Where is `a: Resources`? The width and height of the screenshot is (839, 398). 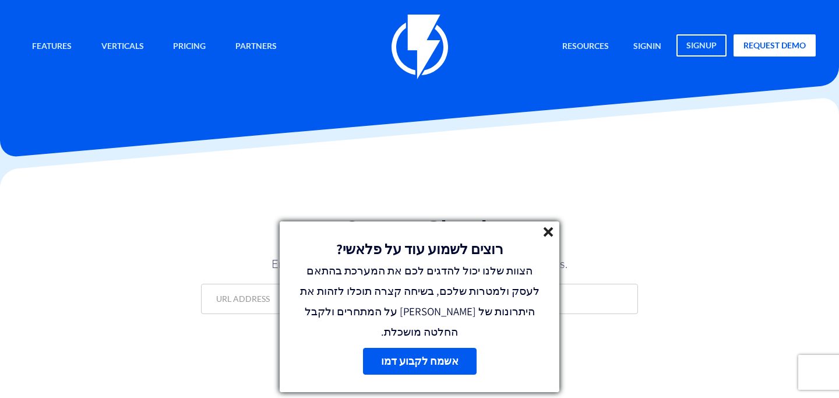
a: Resources is located at coordinates (585, 47).